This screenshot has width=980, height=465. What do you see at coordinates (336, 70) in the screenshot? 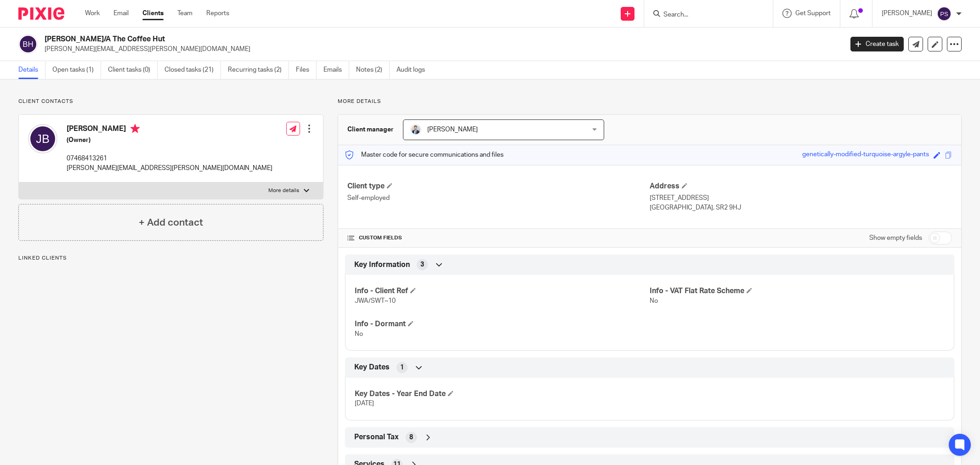
I see `a: Emails` at bounding box center [336, 70].